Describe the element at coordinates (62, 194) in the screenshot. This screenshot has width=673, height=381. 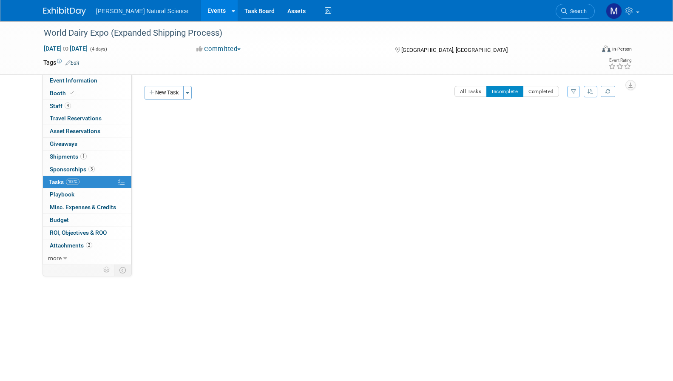
I see `span: Playbook` at that location.